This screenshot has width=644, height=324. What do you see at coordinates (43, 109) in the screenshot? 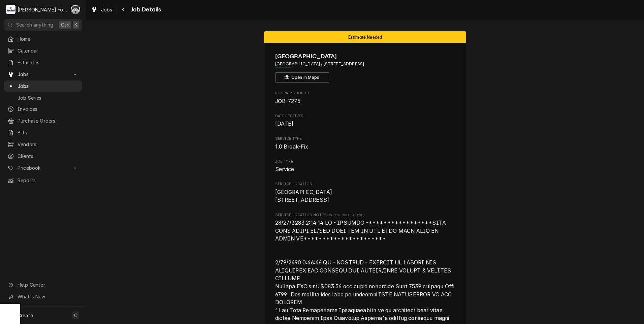
I see `a: Invoices` at bounding box center [43, 109].